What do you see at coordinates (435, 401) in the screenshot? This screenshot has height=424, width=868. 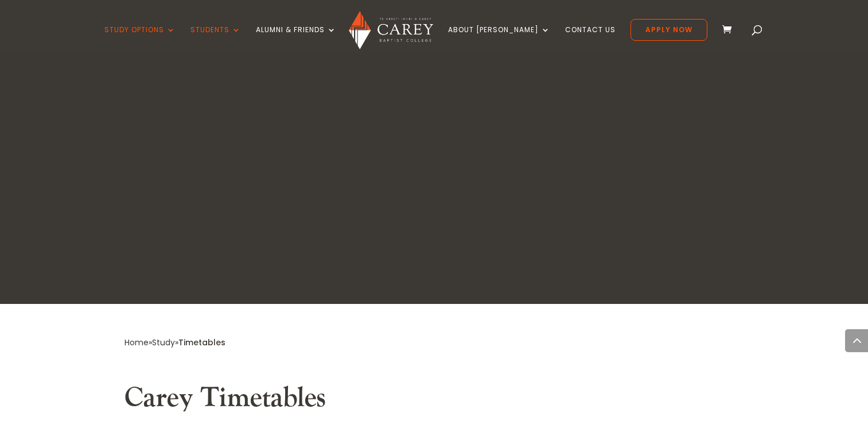 I see `h2: Carey Timetables` at bounding box center [435, 401].